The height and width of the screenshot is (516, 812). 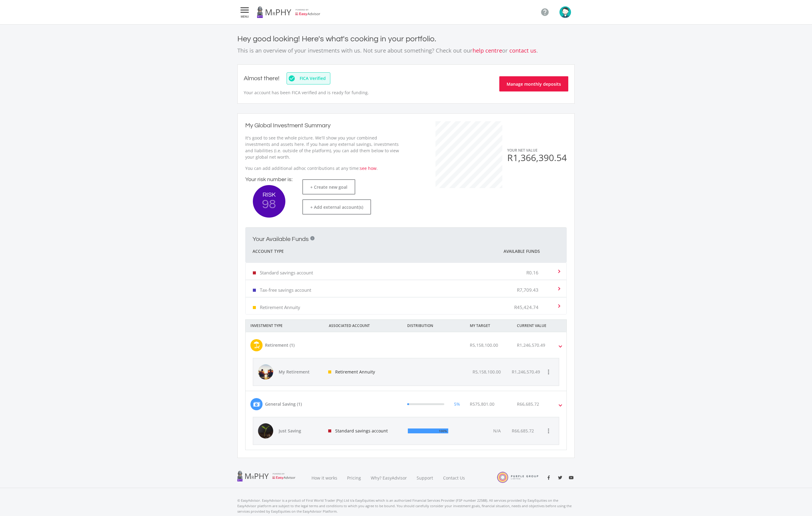 What do you see at coordinates (523, 50) in the screenshot?
I see `a: contact us` at bounding box center [523, 50].